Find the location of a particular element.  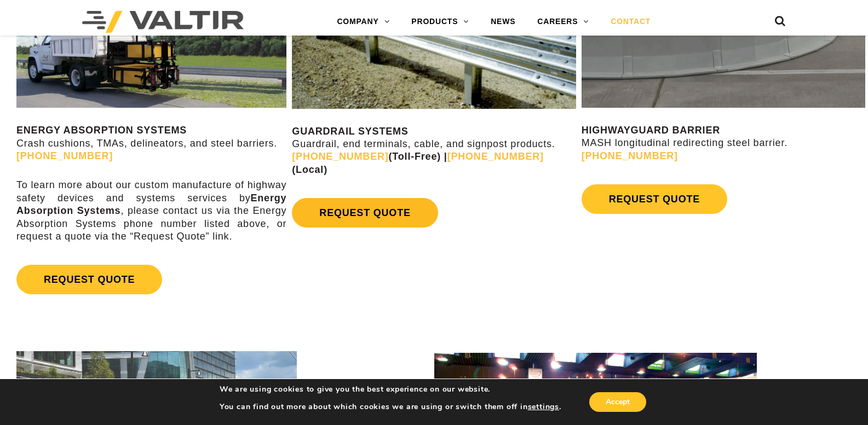

p: Crash cushions, TMAs, delineators, and steel barriers. is located at coordinates (152, 144).